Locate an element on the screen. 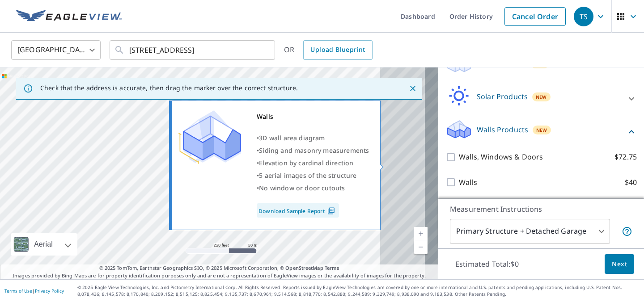 Image resolution: width=644 pixels, height=302 pixels. span: Elevation by cardinal direction is located at coordinates (306, 163).